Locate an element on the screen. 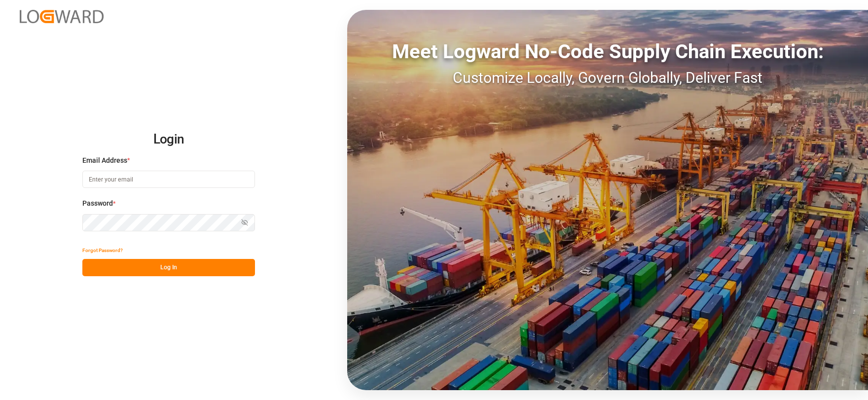 The height and width of the screenshot is (400, 868). span: Email Address is located at coordinates (105, 160).